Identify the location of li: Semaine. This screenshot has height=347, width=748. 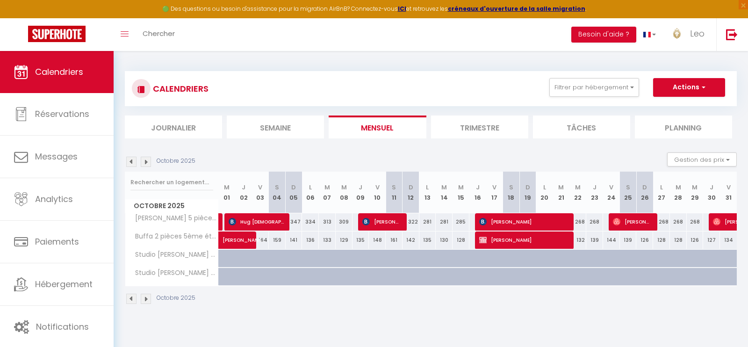
(275, 127).